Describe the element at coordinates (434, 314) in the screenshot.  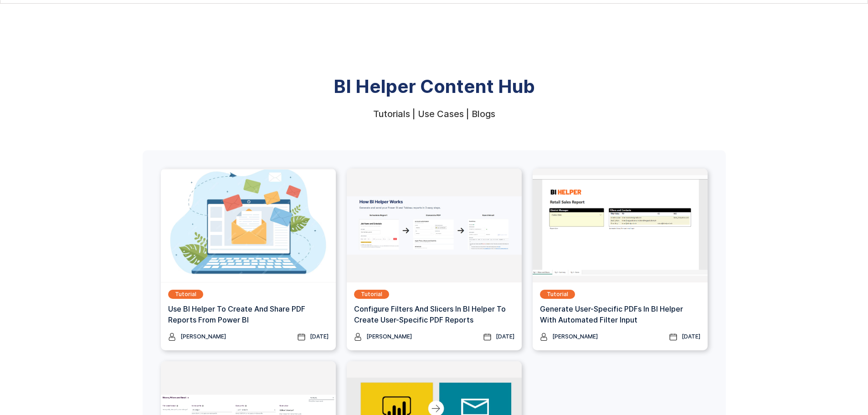
I see `h3: Configure Filters And Slicers In BI Helper To Create User-Specific PDF Reports` at that location.